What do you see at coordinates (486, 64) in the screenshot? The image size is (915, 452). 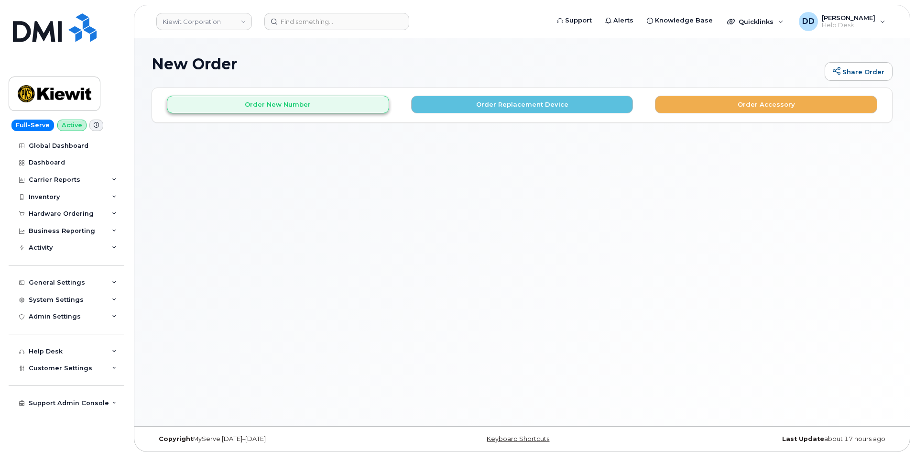 I see `h1: New Order` at bounding box center [486, 64].